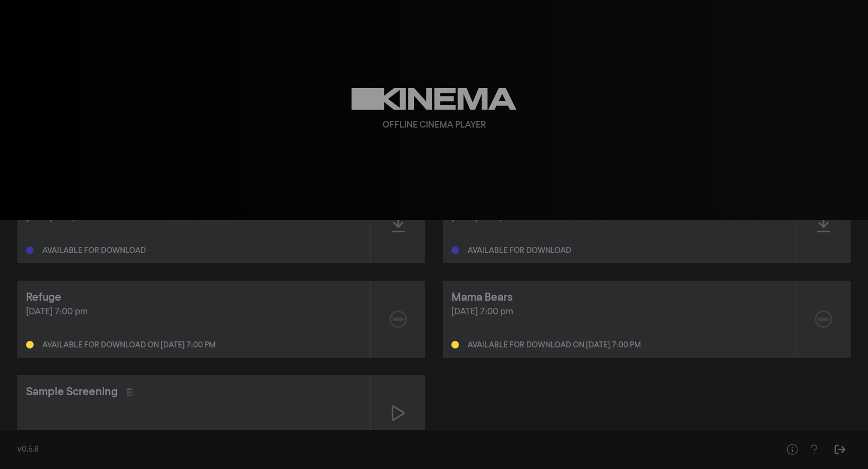 This screenshot has height=469, width=868. What do you see at coordinates (434, 125) in the screenshot?
I see `div: Offline Cinema Player` at bounding box center [434, 125].